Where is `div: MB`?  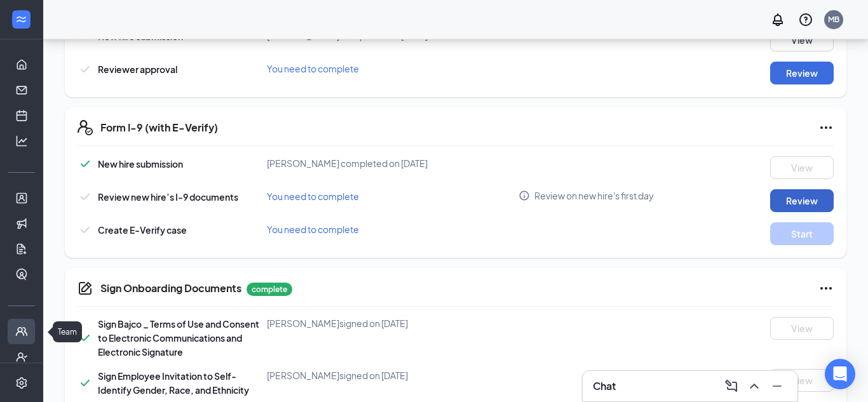 div: MB is located at coordinates (834, 19).